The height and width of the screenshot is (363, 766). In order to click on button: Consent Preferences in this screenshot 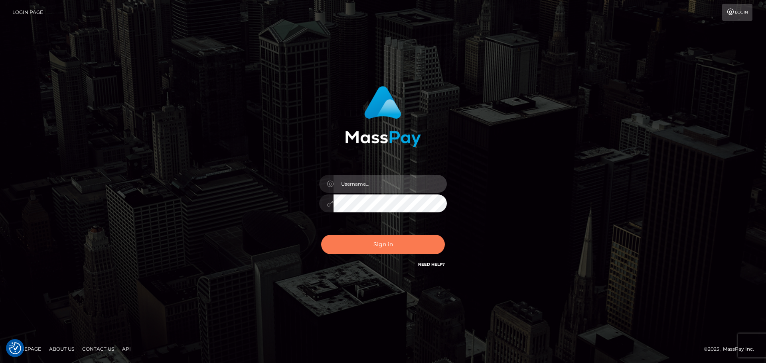, I will do `click(15, 349)`.